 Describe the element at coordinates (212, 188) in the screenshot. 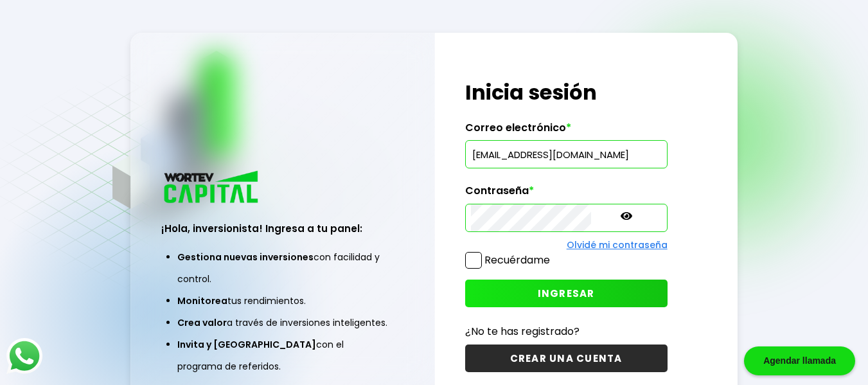

I see `img: logo_wortev_capital` at that location.